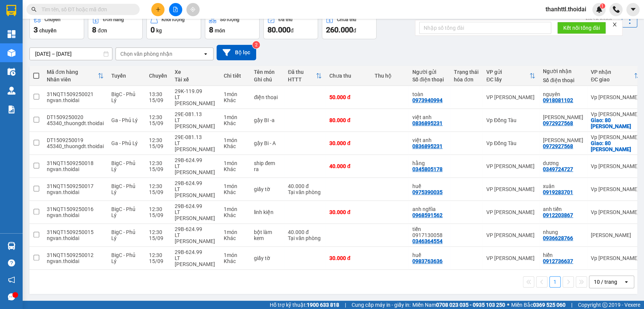  What do you see at coordinates (267, 189) in the screenshot?
I see `div: giấy tờ` at bounding box center [267, 189].